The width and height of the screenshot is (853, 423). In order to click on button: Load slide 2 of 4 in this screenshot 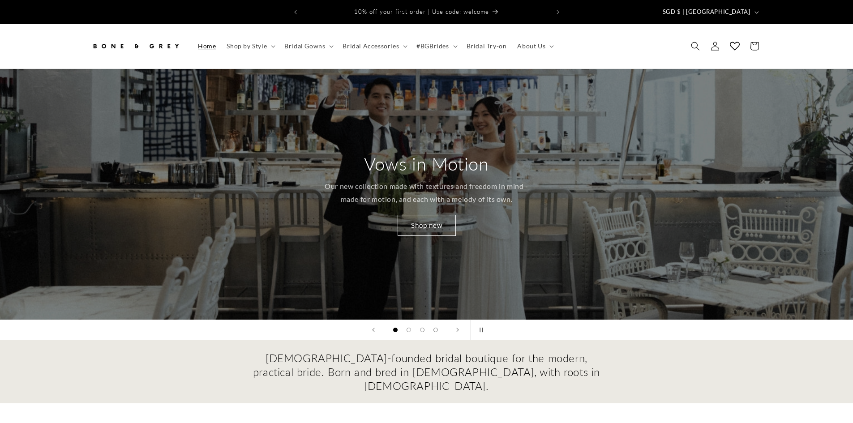, I will do `click(409, 330)`.